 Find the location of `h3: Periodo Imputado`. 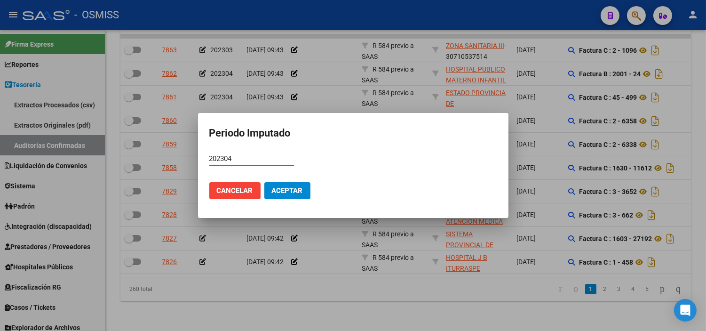

h3: Periodo Imputado is located at coordinates (353, 133).